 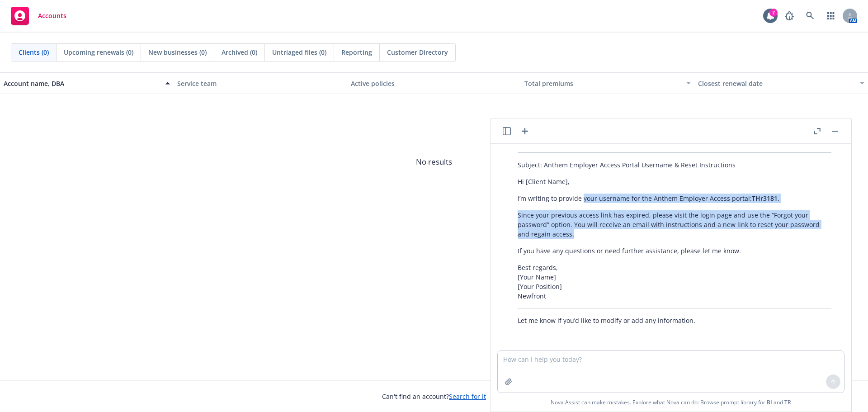 What do you see at coordinates (434, 83) in the screenshot?
I see `div: Active policies` at bounding box center [434, 83].